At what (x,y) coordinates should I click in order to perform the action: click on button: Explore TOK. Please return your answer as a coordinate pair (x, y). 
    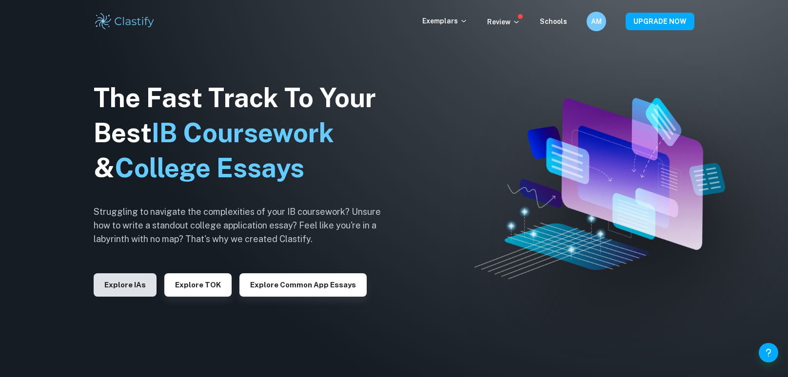
    Looking at the image, I should click on (198, 285).